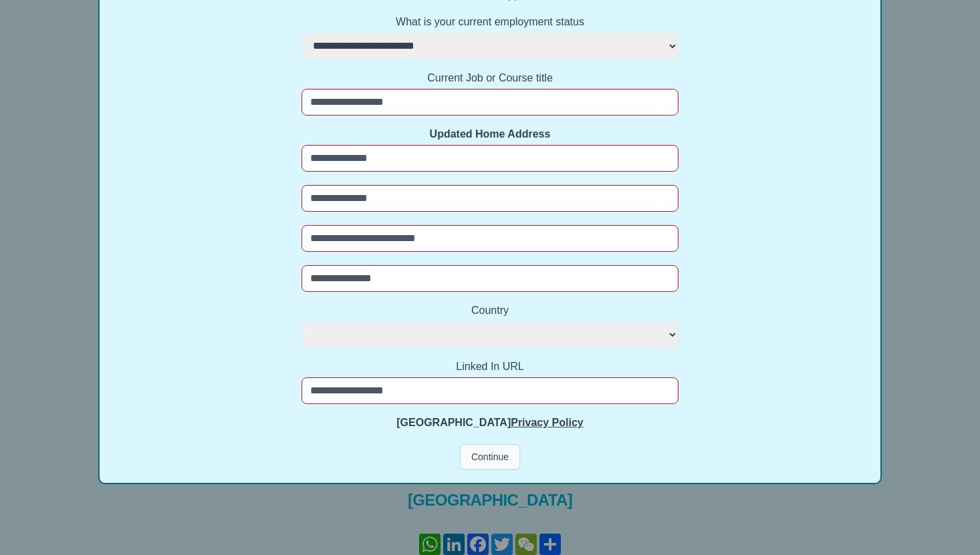  What do you see at coordinates (490, 134) in the screenshot?
I see `strong: Updated Home Address` at bounding box center [490, 134].